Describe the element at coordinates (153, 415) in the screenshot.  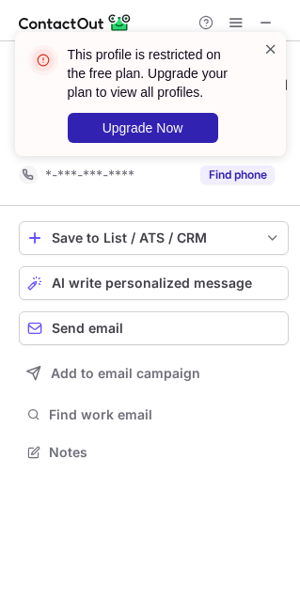
I see `button: Find work email` at that location.